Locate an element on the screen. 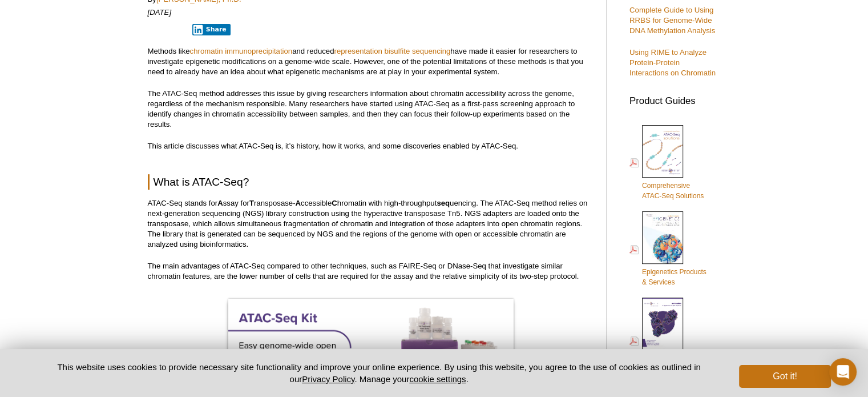  strong: T is located at coordinates (252, 203).